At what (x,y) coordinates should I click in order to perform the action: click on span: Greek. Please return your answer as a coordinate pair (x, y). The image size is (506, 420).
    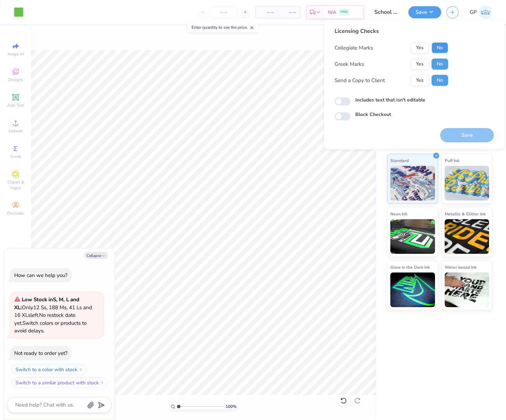
    Looking at the image, I should click on (16, 157).